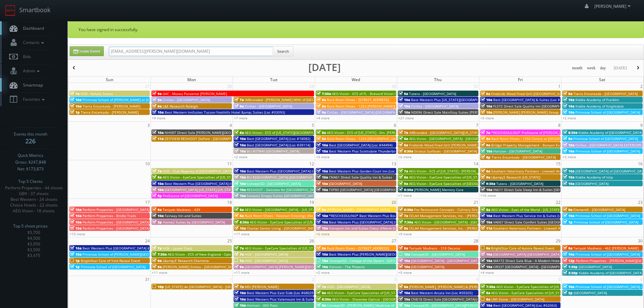  I want to click on span: L&E Research Raleigh, so click(180, 106).